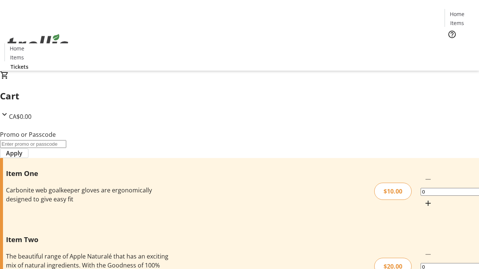 The image size is (479, 269). Describe the element at coordinates (87, 173) in the screenshot. I see `h3: Item One` at that location.